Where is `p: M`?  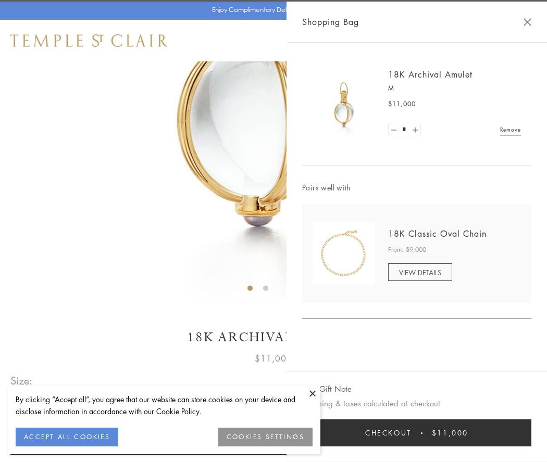
p: M is located at coordinates (454, 89).